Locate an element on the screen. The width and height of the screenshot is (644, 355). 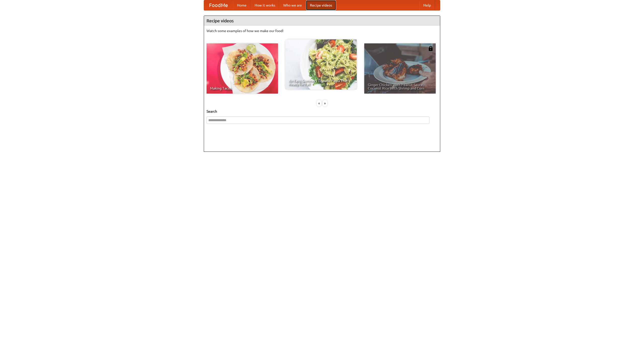
h5: Search is located at coordinates (322, 112).